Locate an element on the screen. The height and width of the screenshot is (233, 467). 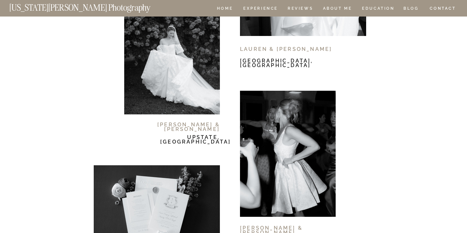
a: ABOUT ME is located at coordinates (337, 9).